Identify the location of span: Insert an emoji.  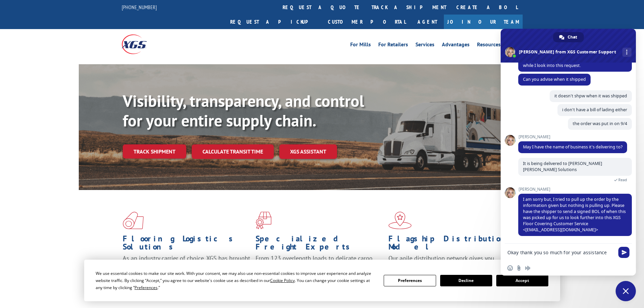
(511, 268).